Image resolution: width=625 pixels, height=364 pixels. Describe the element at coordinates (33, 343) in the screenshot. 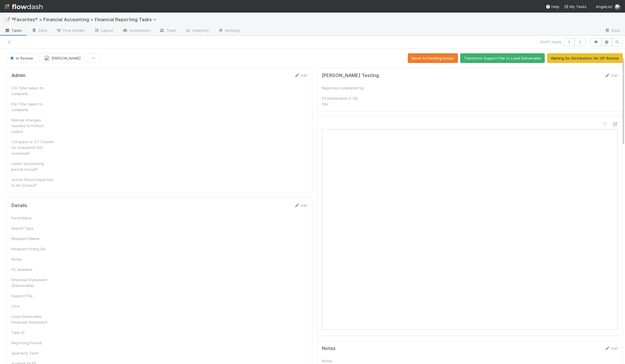

I see `div: Reporting Period` at that location.